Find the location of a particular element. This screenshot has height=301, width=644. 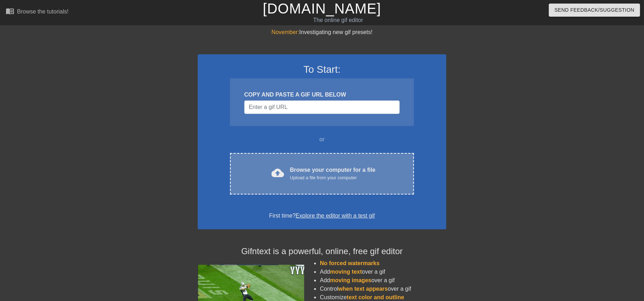

h4: Gifntext is a powerful, online, free gif editor is located at coordinates (322, 251).